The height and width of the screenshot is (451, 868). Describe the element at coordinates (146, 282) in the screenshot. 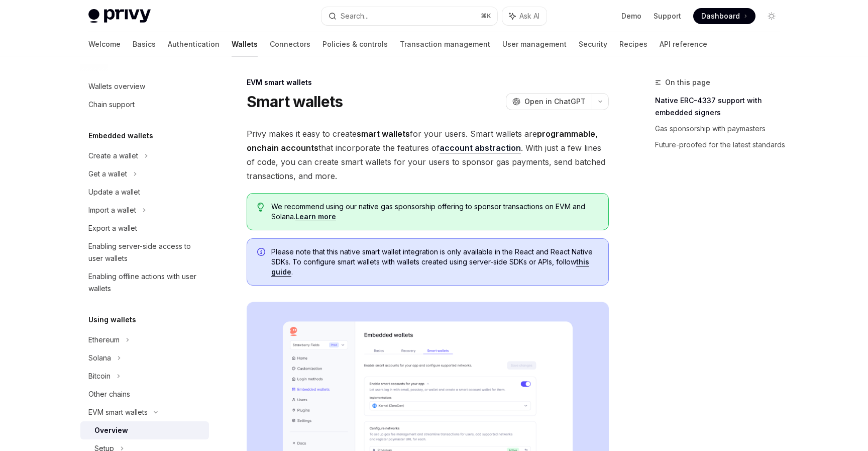

I see `div: Enabling offline actions with user wallets` at that location.